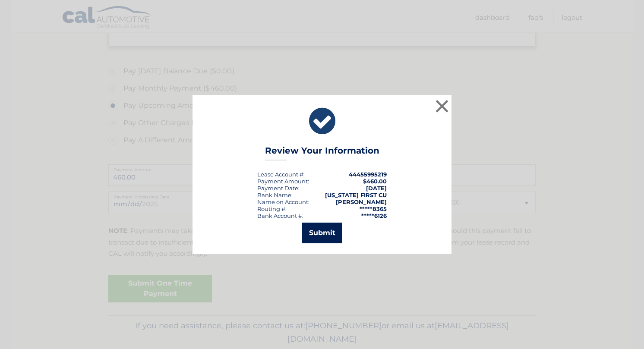 The height and width of the screenshot is (349, 644). I want to click on span: $460.00, so click(375, 181).